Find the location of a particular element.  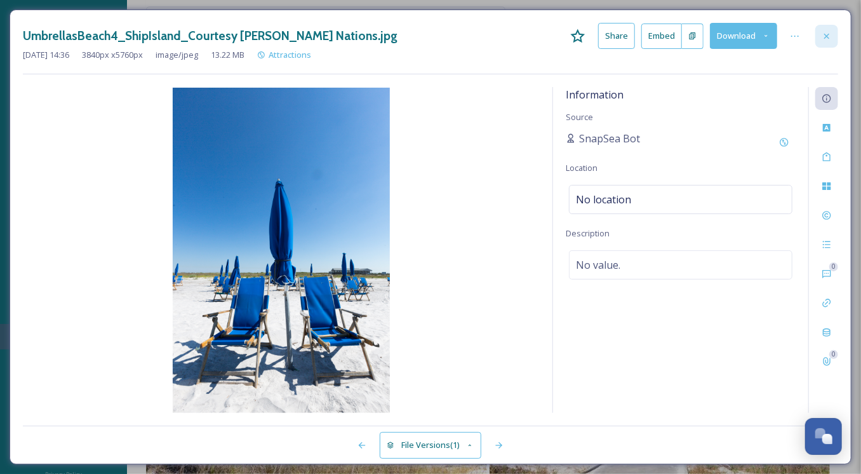

button: Embed is located at coordinates (662, 36).